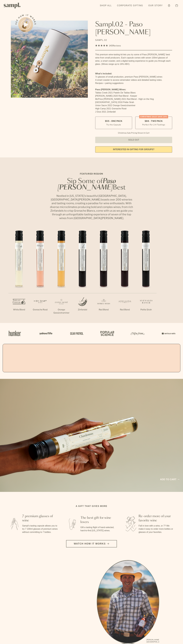  Describe the element at coordinates (92, 543) in the screenshot. I see `button: Watch how it works` at that location.